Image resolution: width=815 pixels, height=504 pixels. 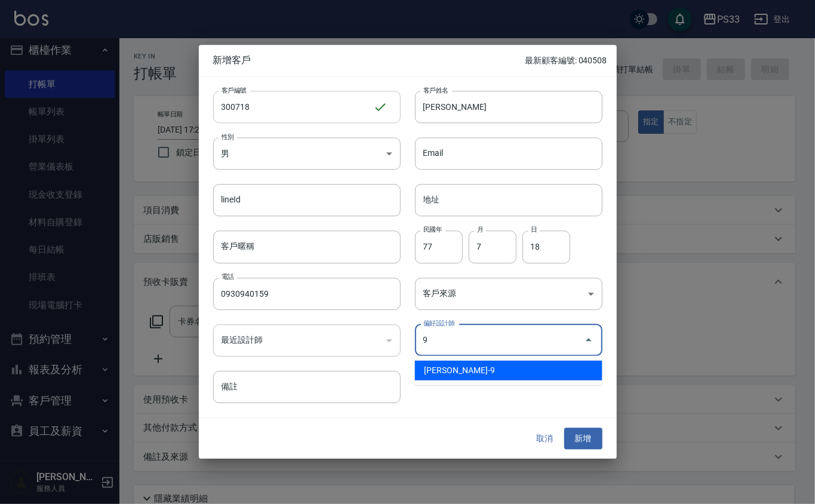 What do you see at coordinates (588, 341) in the screenshot?
I see `button: Close` at bounding box center [588, 341].